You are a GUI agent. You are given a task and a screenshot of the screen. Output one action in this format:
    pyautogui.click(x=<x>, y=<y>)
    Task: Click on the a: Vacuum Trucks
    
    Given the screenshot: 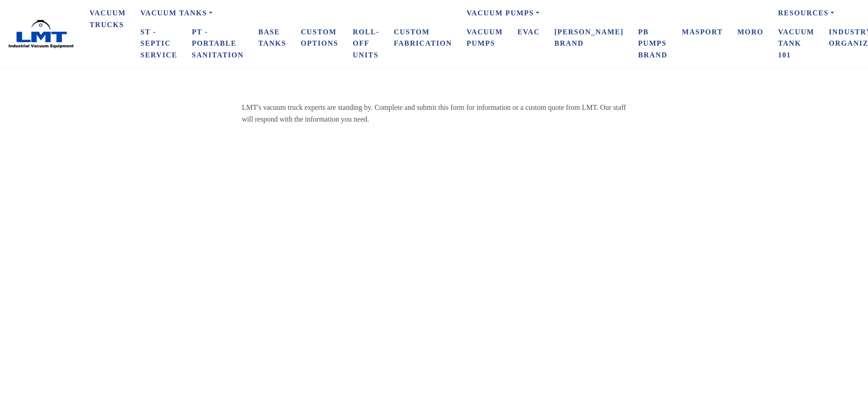 What is the action you would take?
    pyautogui.click(x=108, y=18)
    